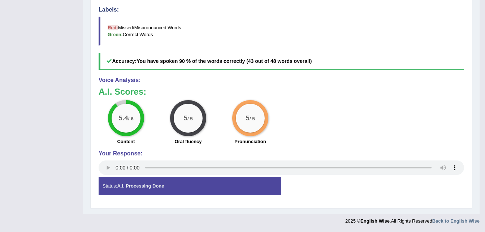 Image resolution: width=485 pixels, height=232 pixels. Describe the element at coordinates (250, 141) in the screenshot. I see `label: Pronunciation` at that location.